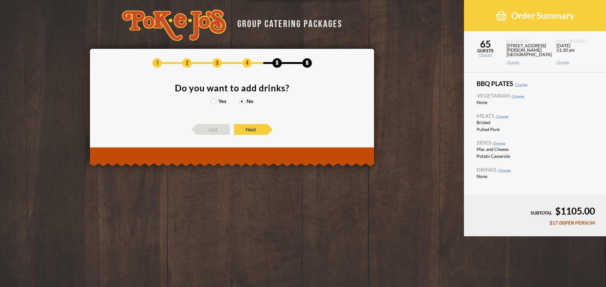 The image size is (606, 287). I want to click on label: No, so click(246, 101).